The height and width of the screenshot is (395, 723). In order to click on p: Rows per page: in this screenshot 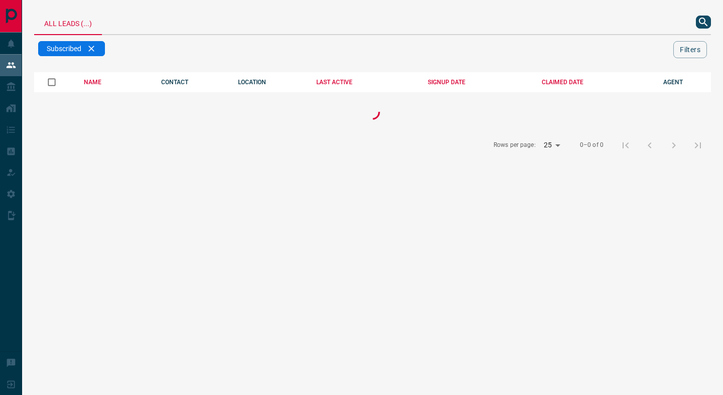, I will do `click(514, 145)`.